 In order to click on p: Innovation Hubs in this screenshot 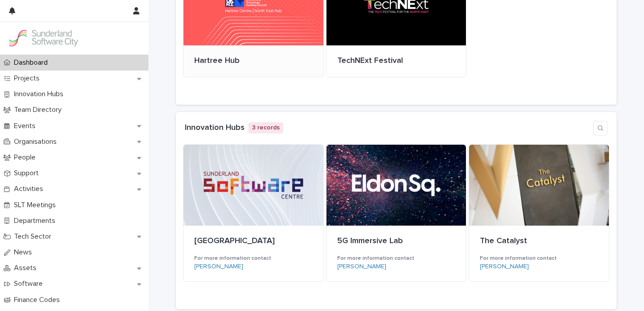, I will do `click(41, 94)`.